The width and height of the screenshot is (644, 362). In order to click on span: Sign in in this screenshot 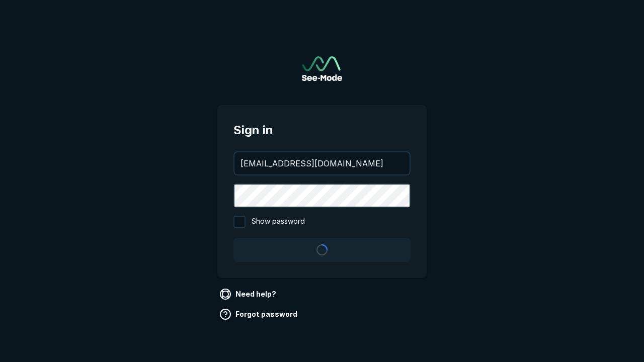, I will do `click(322, 130)`.